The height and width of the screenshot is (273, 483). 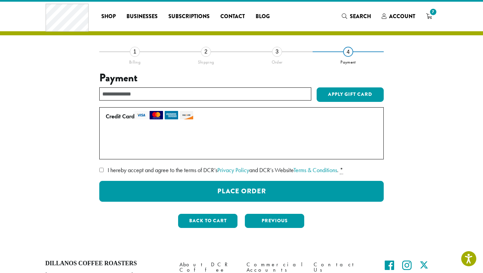 What do you see at coordinates (135, 52) in the screenshot?
I see `div: 1` at bounding box center [135, 52].